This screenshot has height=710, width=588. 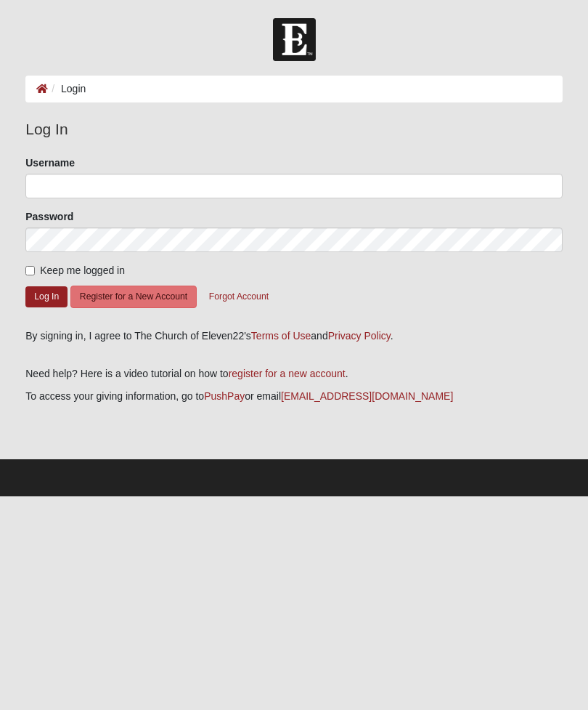 What do you see at coordinates (294, 129) in the screenshot?
I see `legend: Log In` at bounding box center [294, 129].